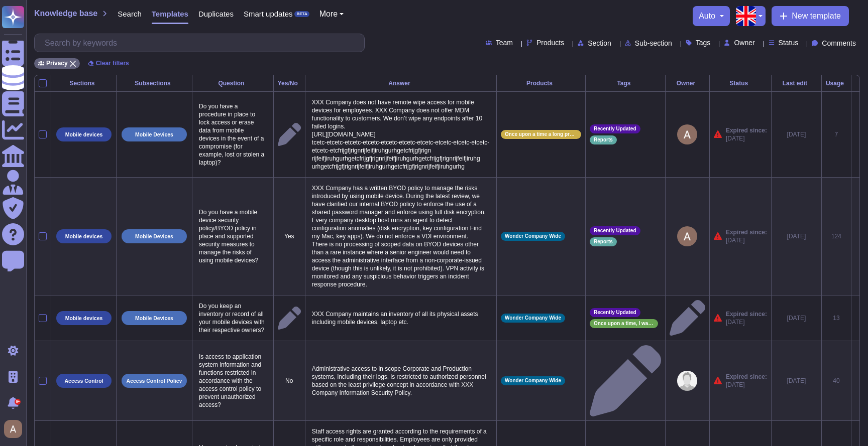 The width and height of the screenshot is (868, 446). Describe the element at coordinates (744, 43) in the screenshot. I see `span: Owner` at that location.